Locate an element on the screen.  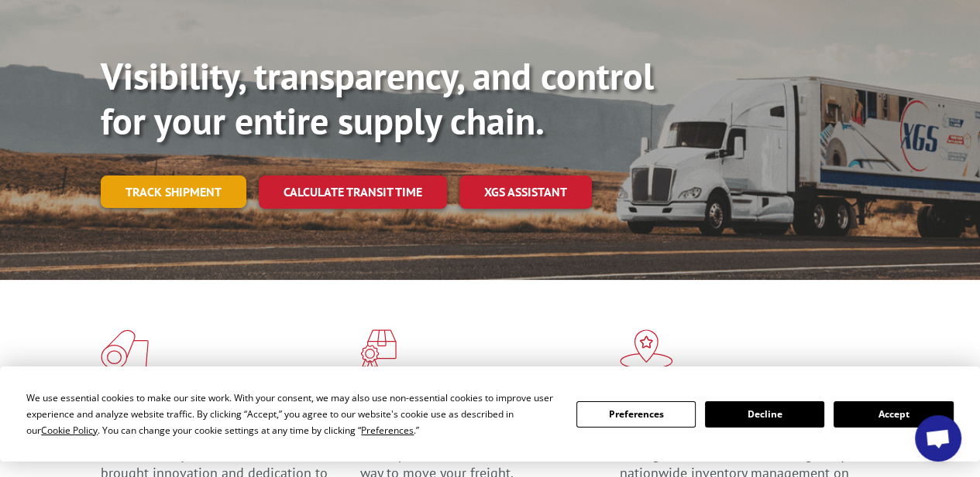
button: Preferences is located at coordinates (636, 415).